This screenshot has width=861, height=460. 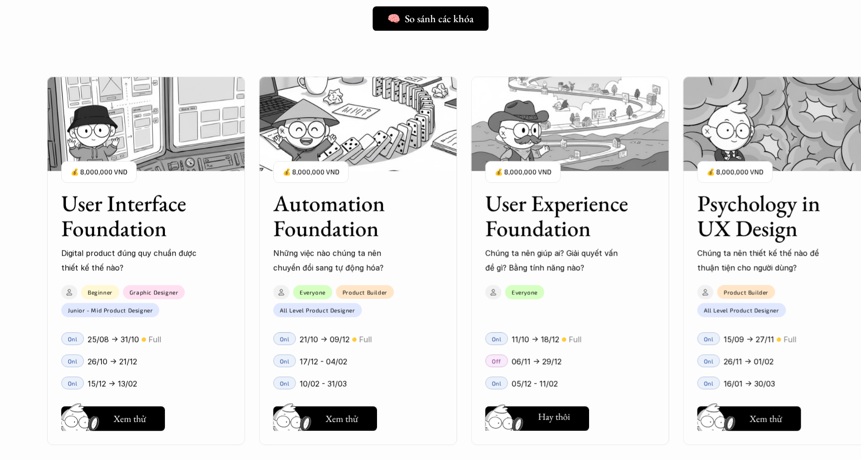 I want to click on p: 10/02 - 31/03, so click(x=323, y=384).